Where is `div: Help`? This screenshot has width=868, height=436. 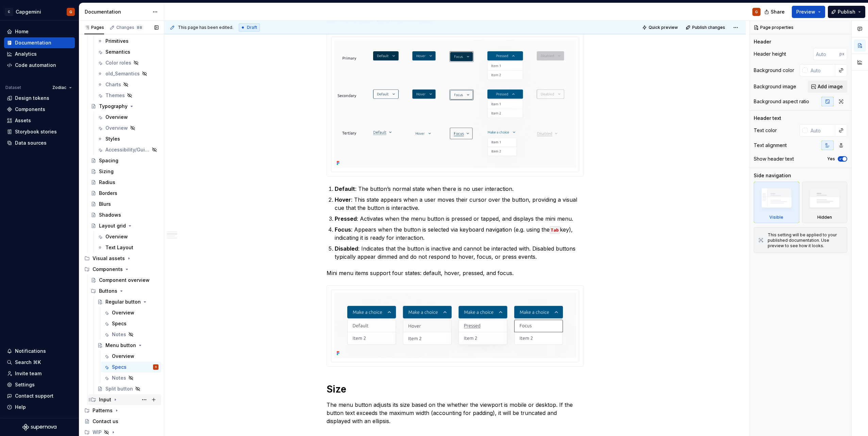 div: Help is located at coordinates (20, 408).